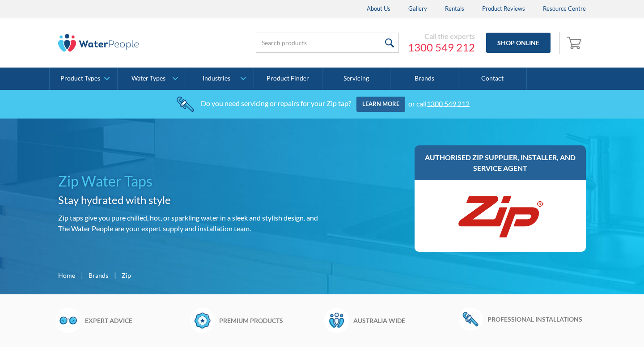  I want to click on a: Open empty cart, so click(575, 43).